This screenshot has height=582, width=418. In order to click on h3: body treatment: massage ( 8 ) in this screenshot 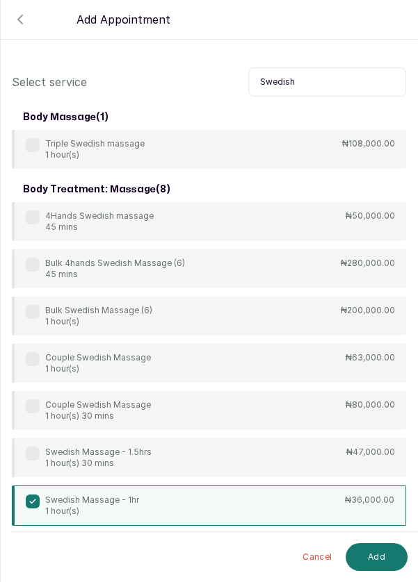, I will do `click(97, 190)`.